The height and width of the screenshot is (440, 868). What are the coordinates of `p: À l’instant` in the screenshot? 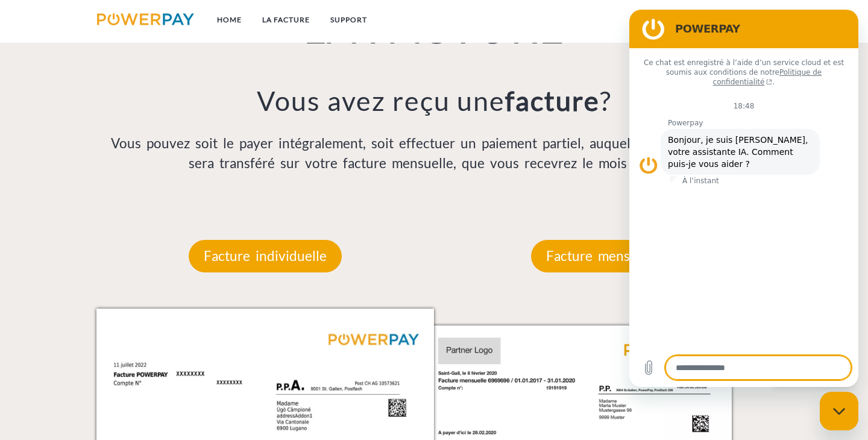 It's located at (71, 171).